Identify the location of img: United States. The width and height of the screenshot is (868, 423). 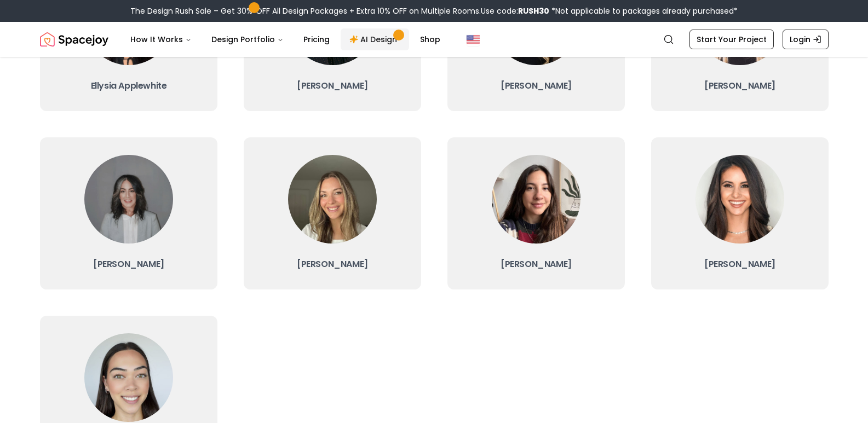
(473, 39).